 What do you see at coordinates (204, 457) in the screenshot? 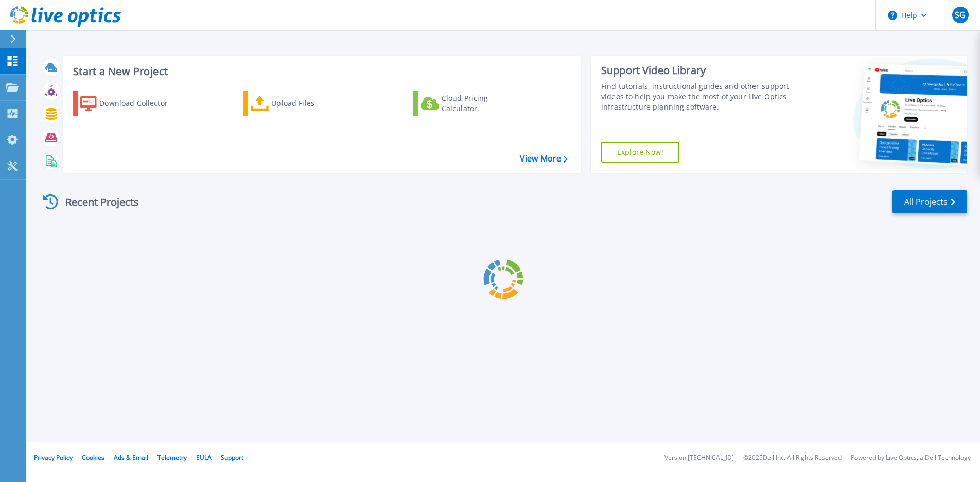
I see `a: EULA` at bounding box center [204, 457].